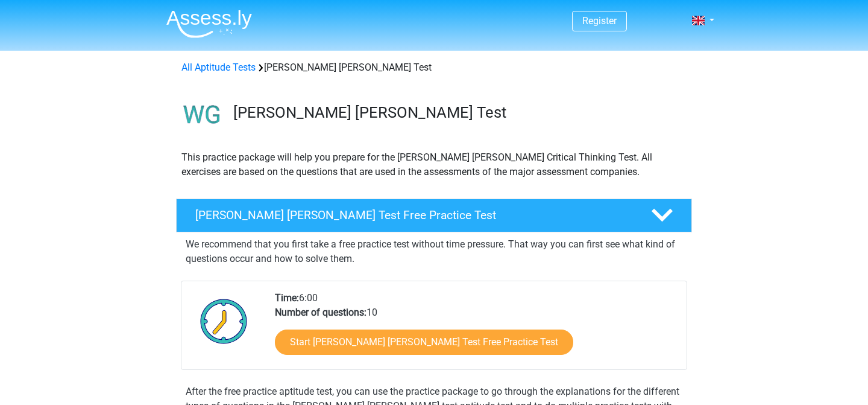 The image size is (868, 405). I want to click on img: Assessly, so click(209, 23).